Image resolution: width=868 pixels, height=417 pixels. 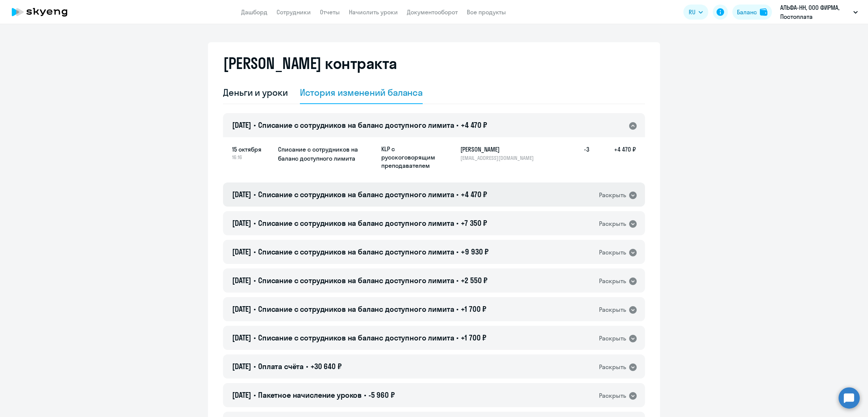 I want to click on h5: +4 470 ₽, so click(x=613, y=157).